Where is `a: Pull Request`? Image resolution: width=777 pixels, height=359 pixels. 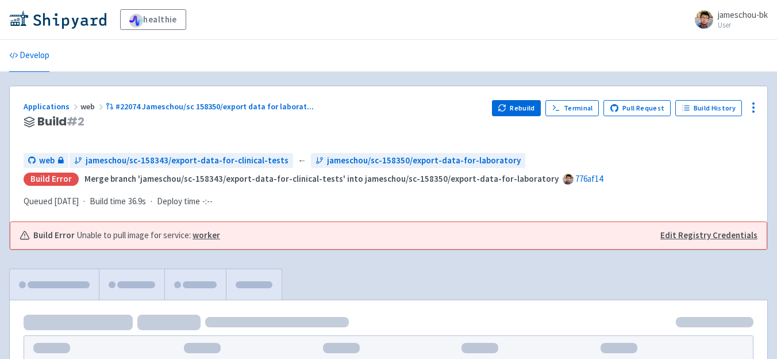
a: Pull Request is located at coordinates (637, 108).